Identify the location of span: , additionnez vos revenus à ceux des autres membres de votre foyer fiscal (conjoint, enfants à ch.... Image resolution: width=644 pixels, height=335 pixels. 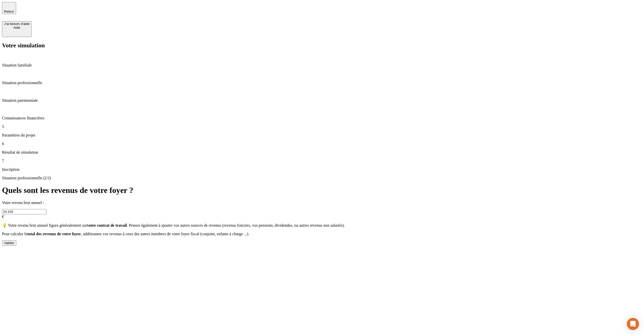
(165, 234).